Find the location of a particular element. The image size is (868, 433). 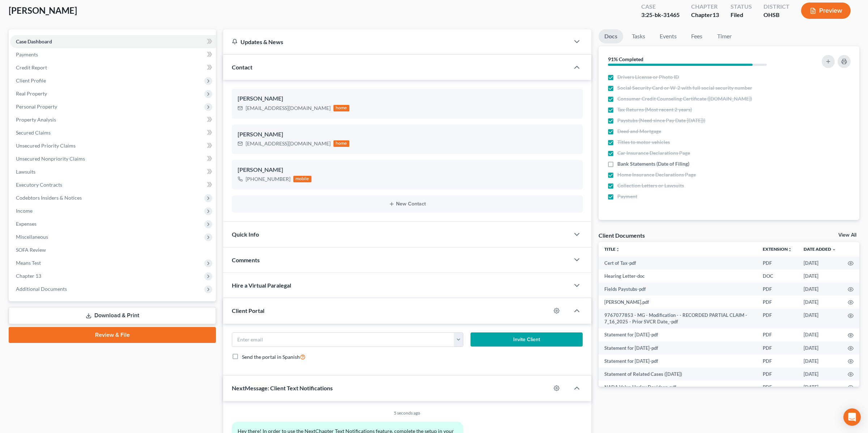

span: Unsecured Nonpriority Claims is located at coordinates (50, 159).